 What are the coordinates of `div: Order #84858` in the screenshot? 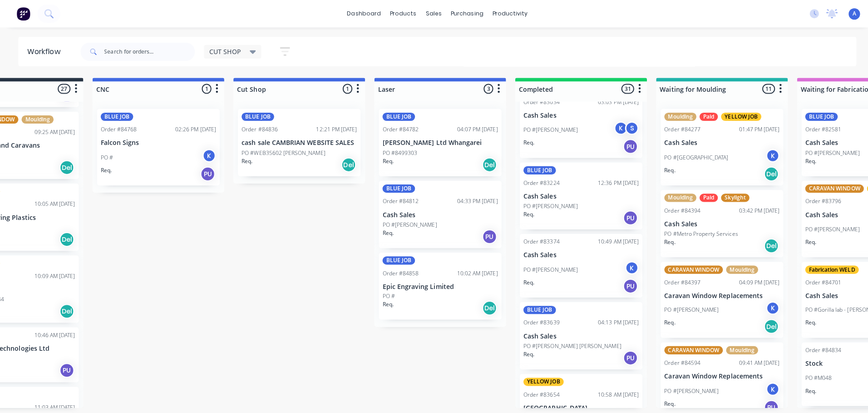 It's located at (397, 271).